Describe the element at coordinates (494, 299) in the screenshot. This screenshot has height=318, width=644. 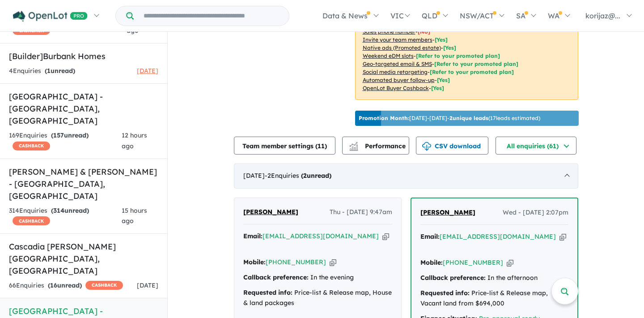
I see `div: Price-list & Release map, Vacant land from $694,000` at that location.